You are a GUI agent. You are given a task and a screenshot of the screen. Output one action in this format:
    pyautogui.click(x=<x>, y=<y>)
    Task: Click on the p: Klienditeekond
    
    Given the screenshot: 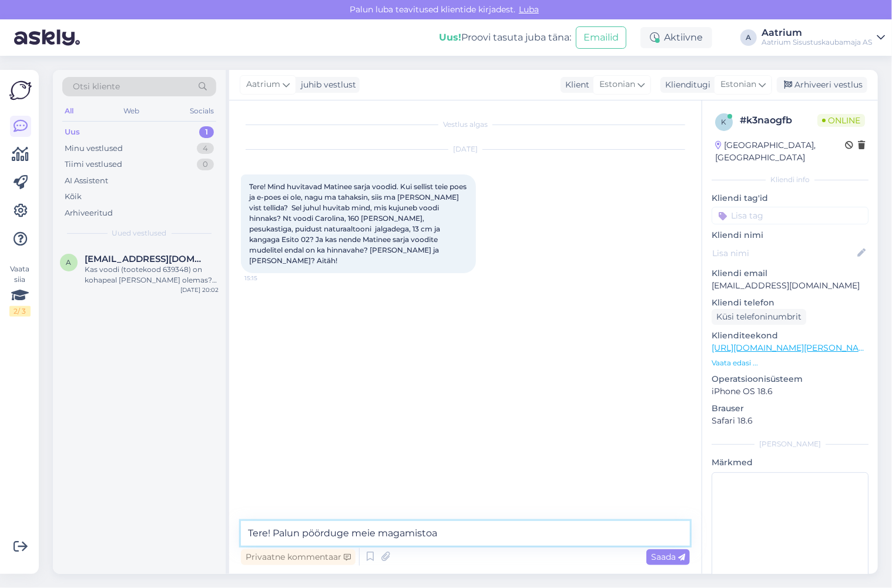 What is the action you would take?
    pyautogui.click(x=789, y=335)
    